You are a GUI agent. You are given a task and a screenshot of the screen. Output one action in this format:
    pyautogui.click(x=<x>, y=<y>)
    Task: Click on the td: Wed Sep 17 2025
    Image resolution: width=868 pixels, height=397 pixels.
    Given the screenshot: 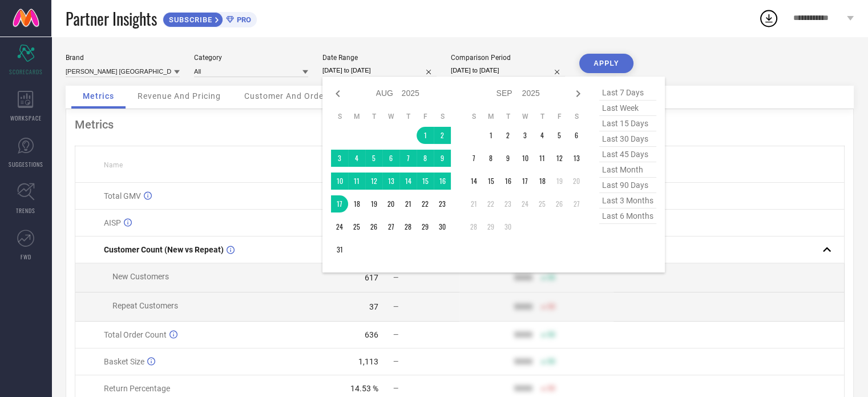 What is the action you would take?
    pyautogui.click(x=526, y=181)
    